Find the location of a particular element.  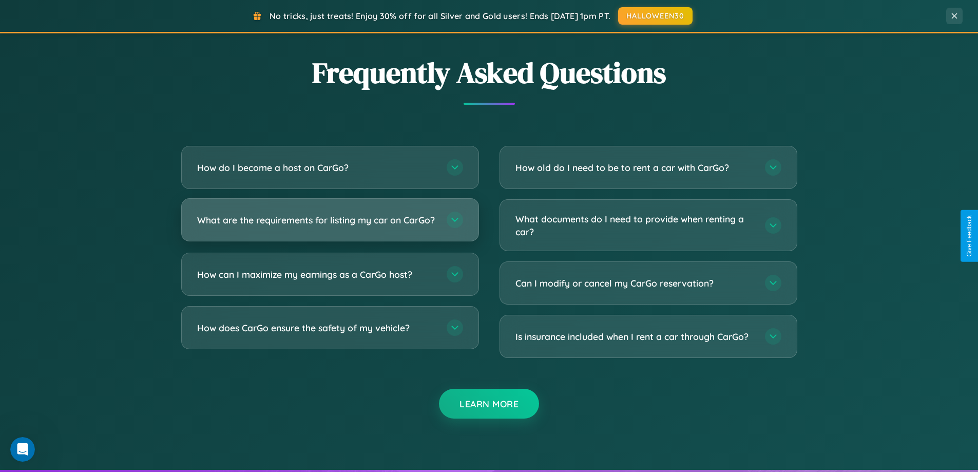

h3: How does CarGo ensure the safety of my vehicle? is located at coordinates (317, 328).